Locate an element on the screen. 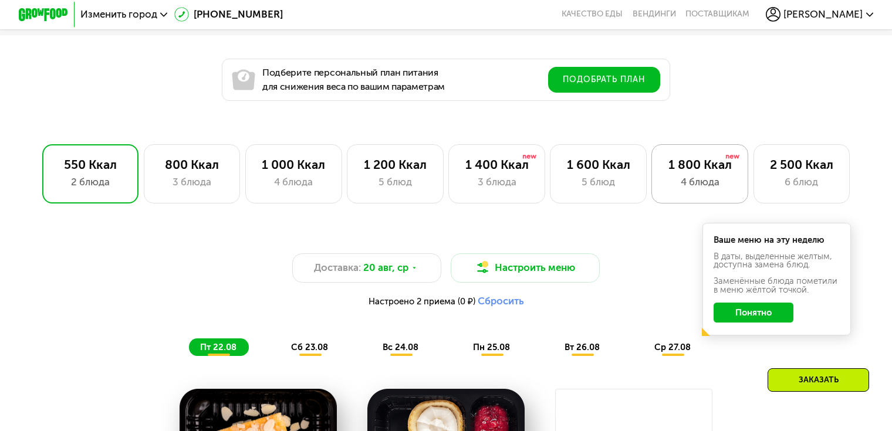 This screenshot has width=892, height=431. p: Подберите персональный план питания для снижения веса по вашим параметрам is located at coordinates (353, 80).